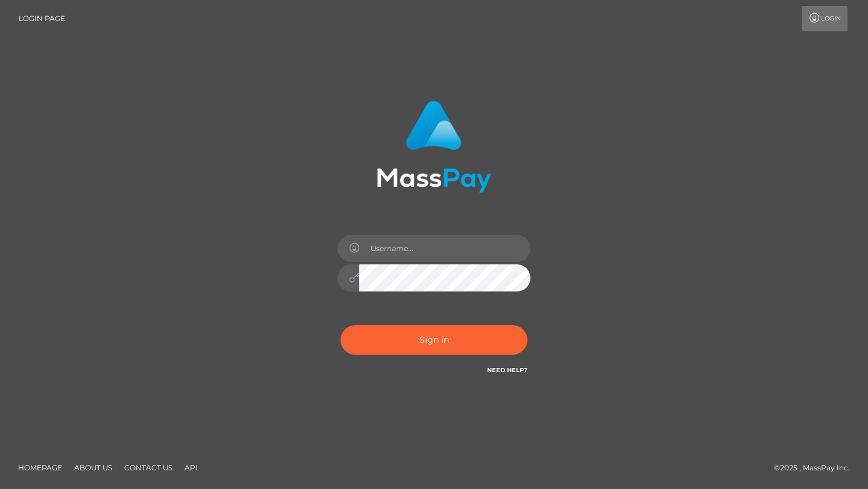 The width and height of the screenshot is (868, 489). I want to click on a: About Us, so click(93, 467).